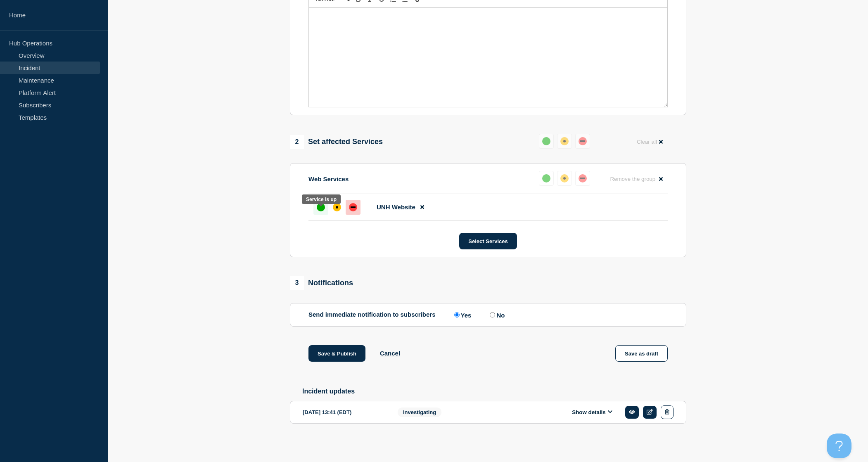 The width and height of the screenshot is (868, 462). What do you see at coordinates (462, 315) in the screenshot?
I see `label: Yes` at bounding box center [462, 315].